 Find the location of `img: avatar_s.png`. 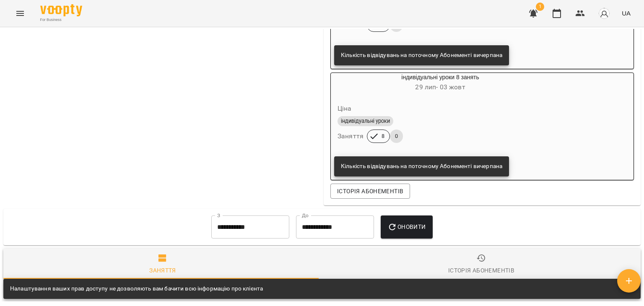

img: avatar_s.png is located at coordinates (605, 13).